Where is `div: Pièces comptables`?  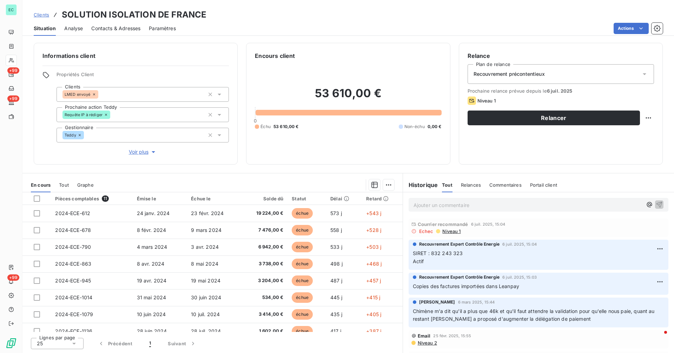
div: Pièces comptables is located at coordinates (92, 199).